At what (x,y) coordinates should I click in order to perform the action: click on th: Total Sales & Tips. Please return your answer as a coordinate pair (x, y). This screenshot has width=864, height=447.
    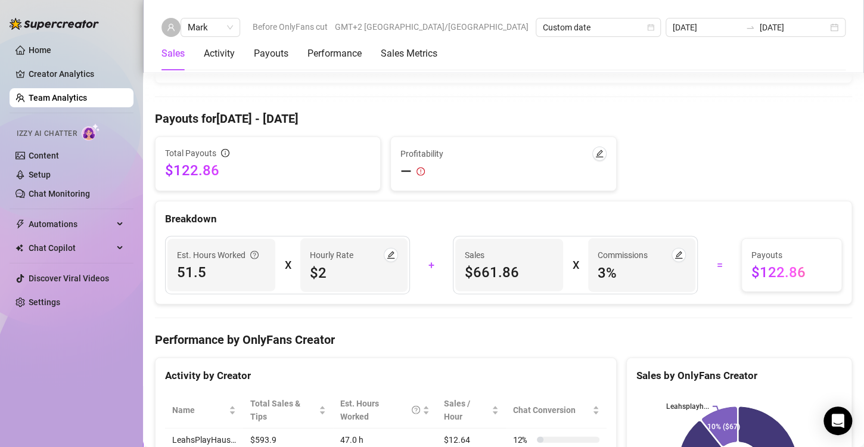
    Looking at the image, I should click on (288, 410).